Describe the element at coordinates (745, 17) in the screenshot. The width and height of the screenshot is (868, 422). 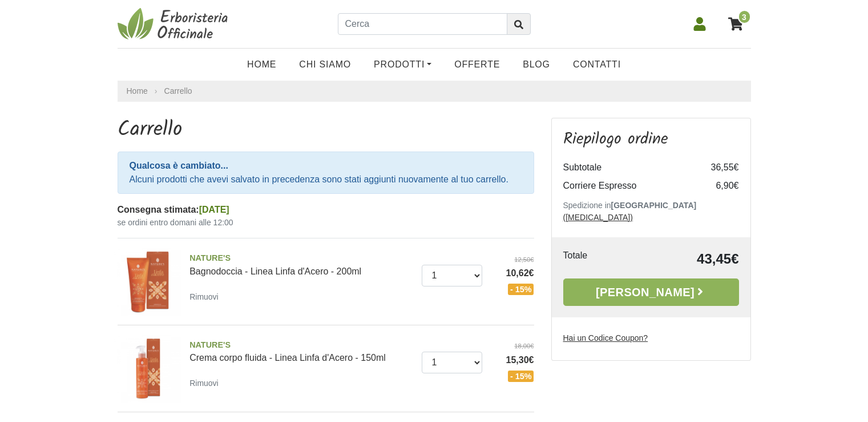
I see `span: 3` at that location.